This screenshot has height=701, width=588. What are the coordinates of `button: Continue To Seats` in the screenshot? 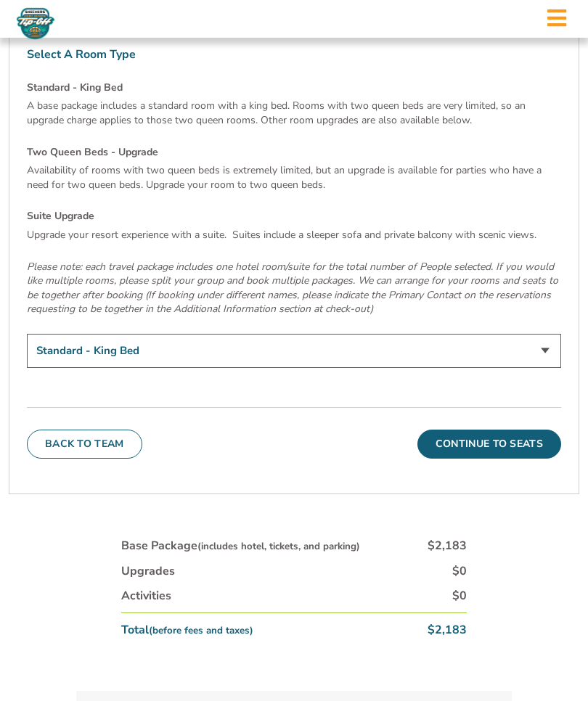 It's located at (489, 445).